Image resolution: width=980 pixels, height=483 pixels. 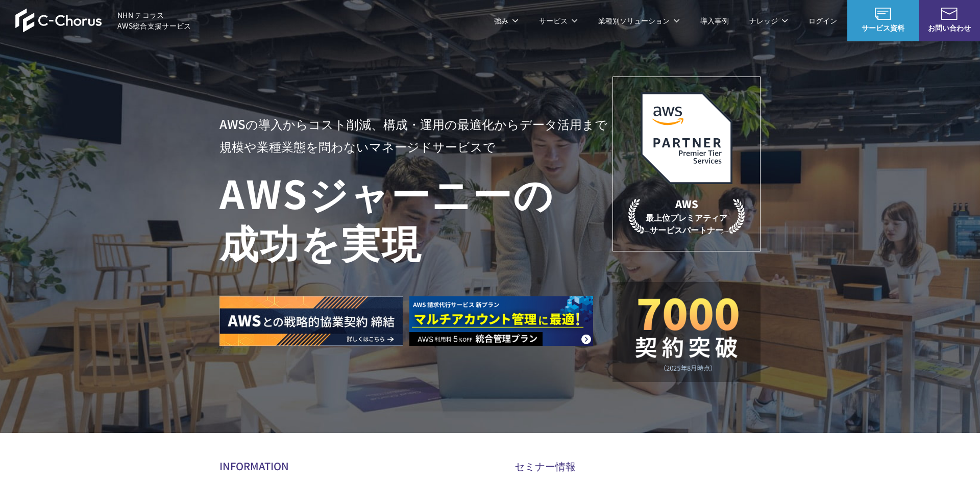 What do you see at coordinates (502, 321) in the screenshot?
I see `a: AWS請求代行サービス 統合管理プラン` at bounding box center [502, 321].